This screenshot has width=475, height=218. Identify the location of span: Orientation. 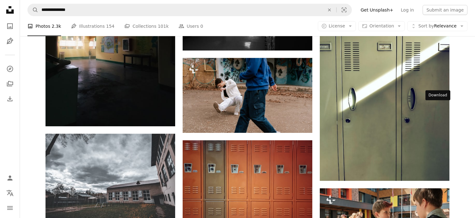
(381, 26).